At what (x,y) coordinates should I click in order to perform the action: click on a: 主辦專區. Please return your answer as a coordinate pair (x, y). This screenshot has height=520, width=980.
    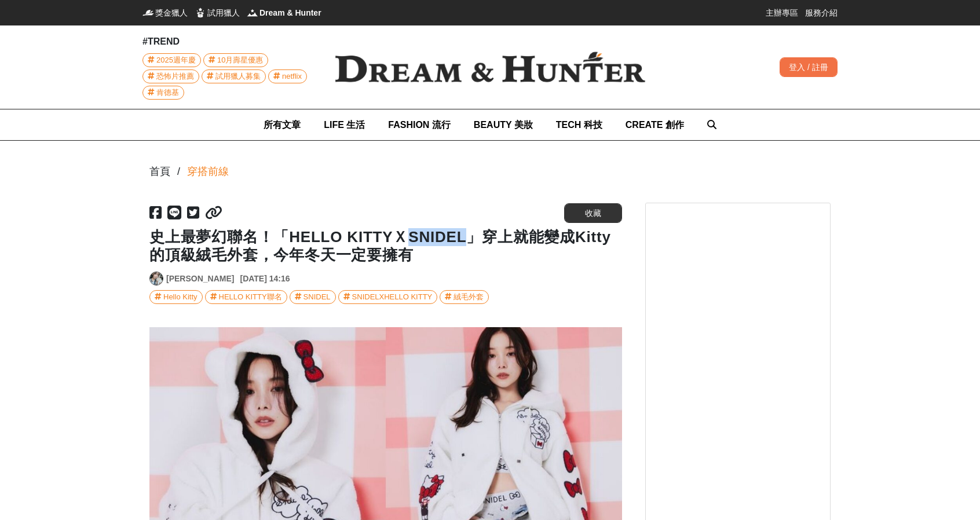
    Looking at the image, I should click on (782, 12).